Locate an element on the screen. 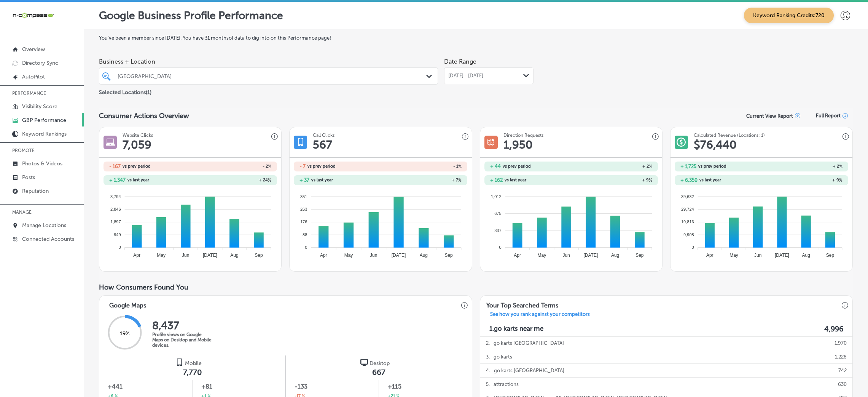 The image size is (868, 397). p: 4 . is located at coordinates (488, 370).